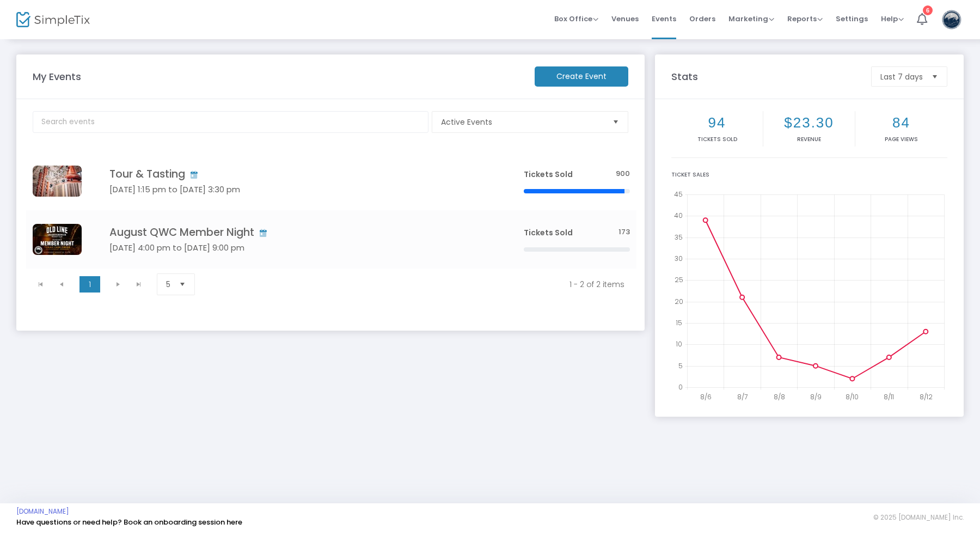 The width and height of the screenshot is (980, 536). Describe the element at coordinates (815, 397) in the screenshot. I see `text: 8/9` at that location.